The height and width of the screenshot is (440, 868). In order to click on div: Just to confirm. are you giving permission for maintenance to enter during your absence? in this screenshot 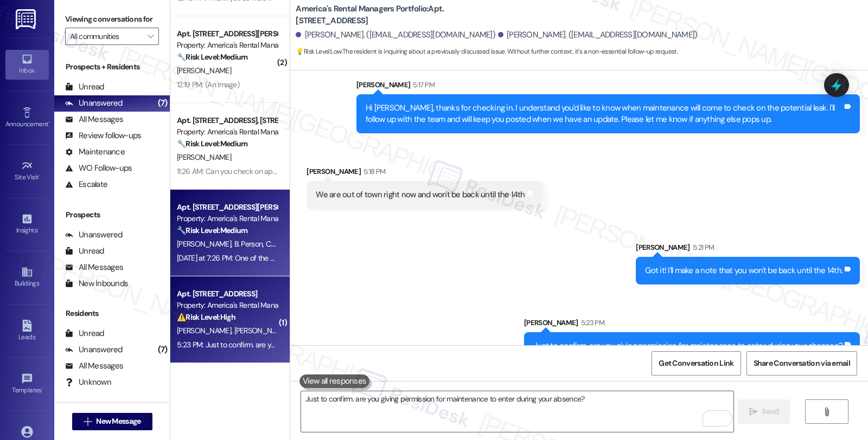, I will do `click(688, 346)`.